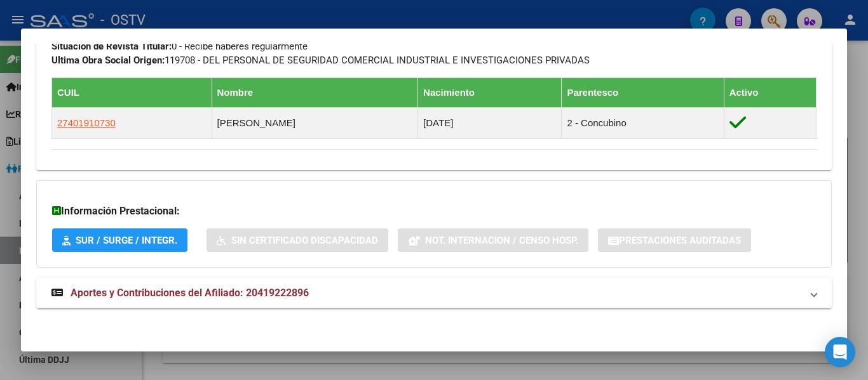 The image size is (868, 380). Describe the element at coordinates (314, 93) in the screenshot. I see `th: Nombre` at that location.